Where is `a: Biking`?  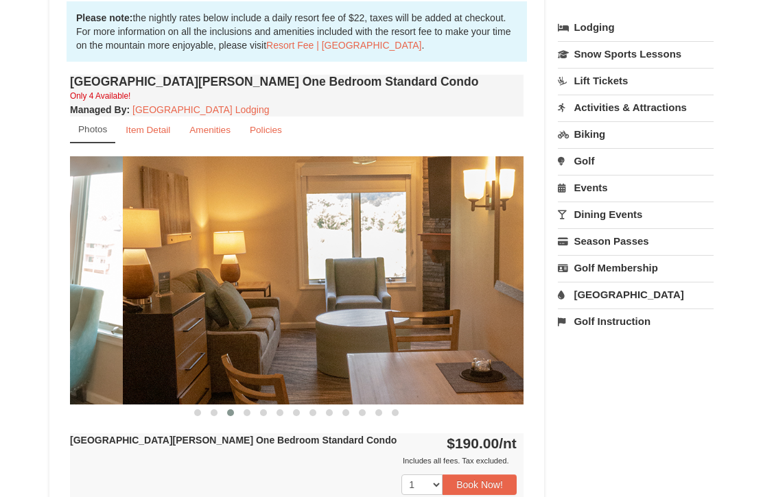
a: Biking is located at coordinates (635, 134).